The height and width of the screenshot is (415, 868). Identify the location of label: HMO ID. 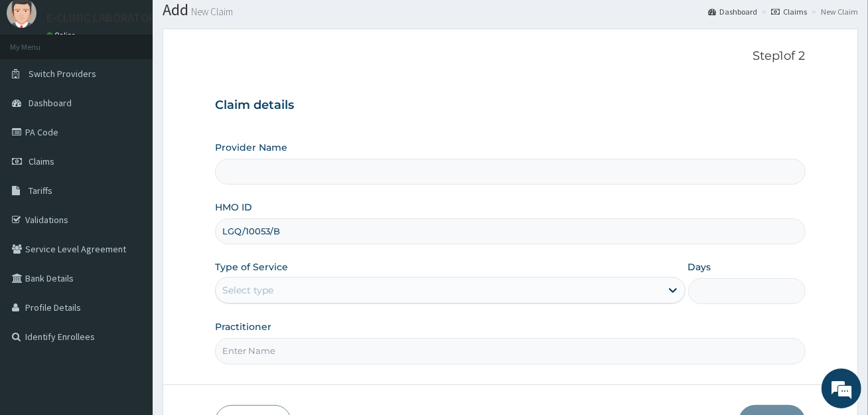
(234, 207).